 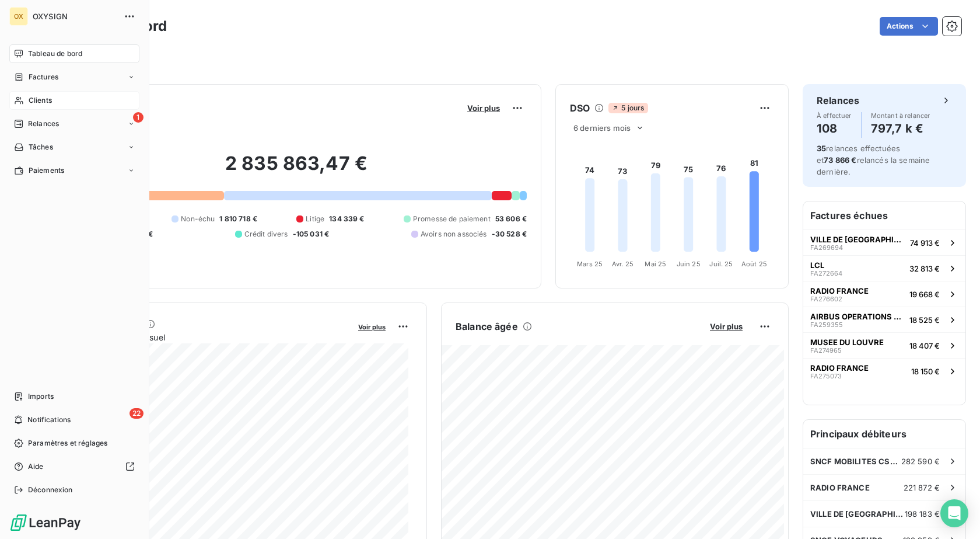 I want to click on span: 18 150 €, so click(x=925, y=372).